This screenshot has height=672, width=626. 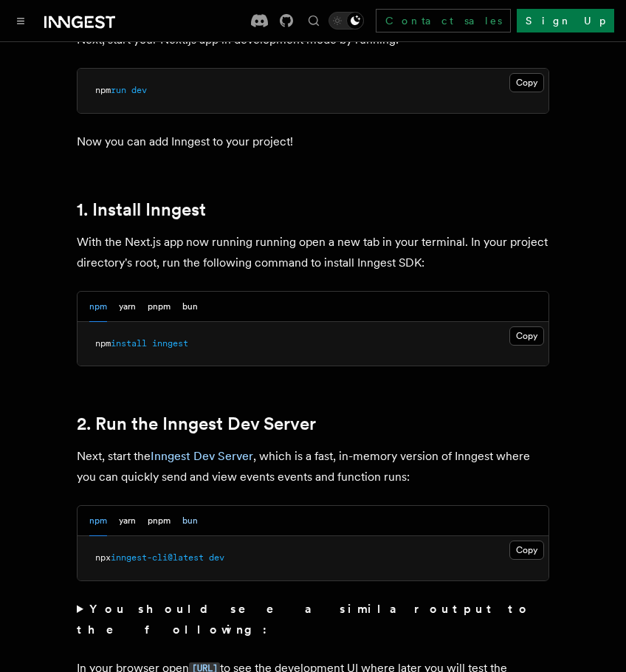 I want to click on span: install, so click(x=128, y=343).